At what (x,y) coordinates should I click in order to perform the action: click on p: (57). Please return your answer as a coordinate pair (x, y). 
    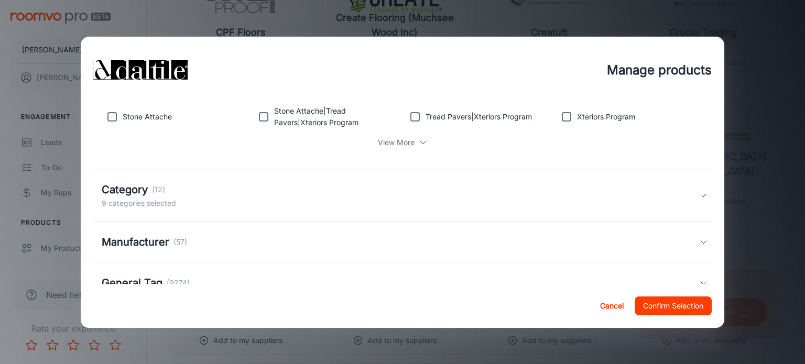
    Looking at the image, I should click on (180, 242).